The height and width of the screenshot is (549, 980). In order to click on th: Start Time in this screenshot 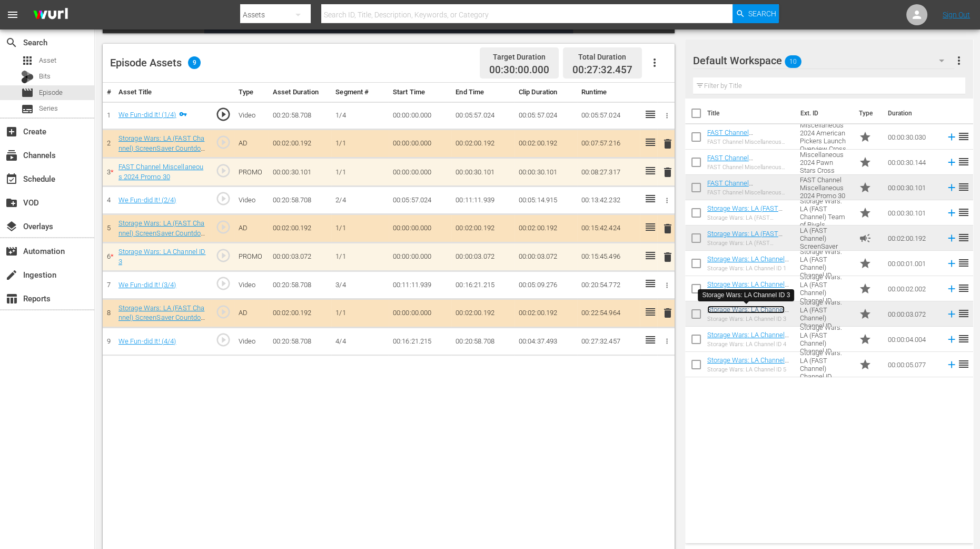, I will do `click(419, 92)`.